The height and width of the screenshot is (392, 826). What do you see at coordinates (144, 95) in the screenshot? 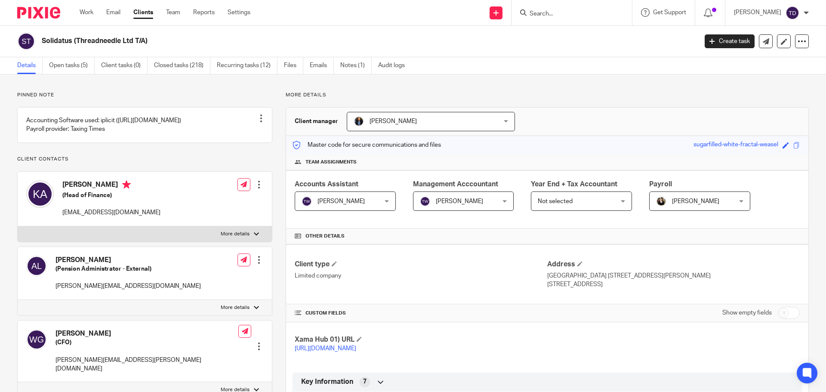
I see `p: Pinned note` at bounding box center [144, 95].